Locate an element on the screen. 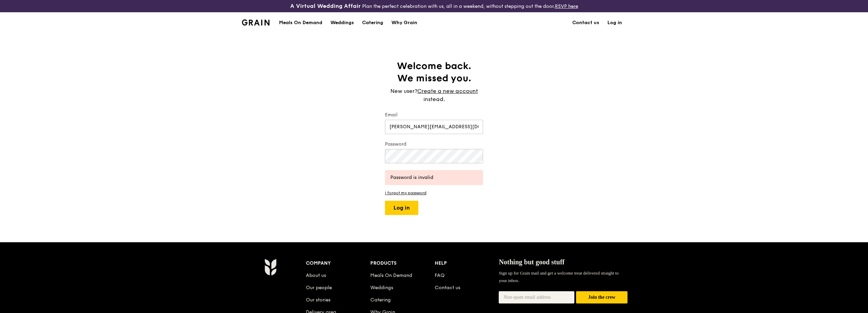 The image size is (868, 313). button: Join the crew is located at coordinates (602, 297).